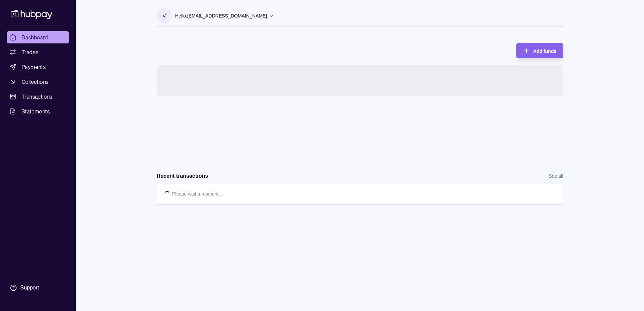 The width and height of the screenshot is (644, 311). What do you see at coordinates (38, 82) in the screenshot?
I see `a: Collections` at bounding box center [38, 82].